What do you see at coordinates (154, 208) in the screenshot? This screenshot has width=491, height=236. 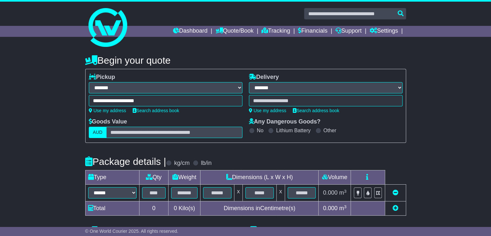 I see `td: 0` at bounding box center [154, 208].